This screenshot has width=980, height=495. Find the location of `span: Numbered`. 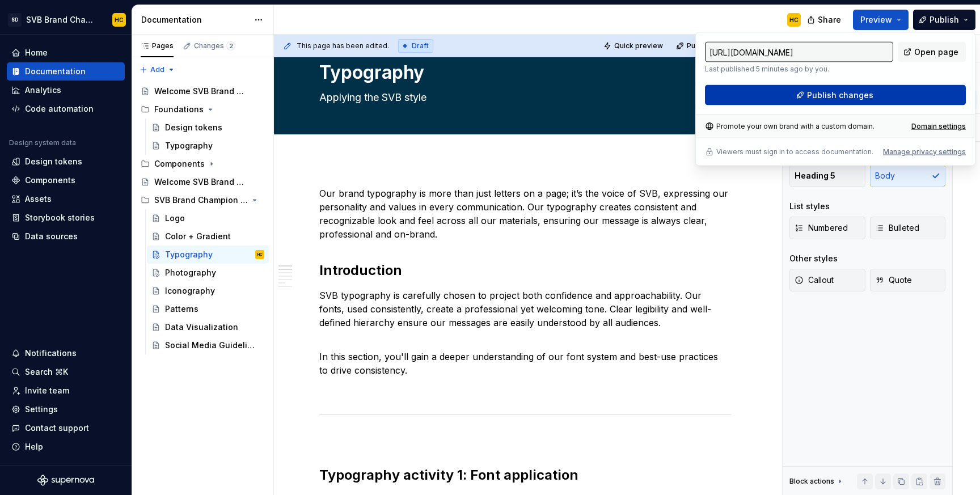

span: Numbered is located at coordinates (821, 228).